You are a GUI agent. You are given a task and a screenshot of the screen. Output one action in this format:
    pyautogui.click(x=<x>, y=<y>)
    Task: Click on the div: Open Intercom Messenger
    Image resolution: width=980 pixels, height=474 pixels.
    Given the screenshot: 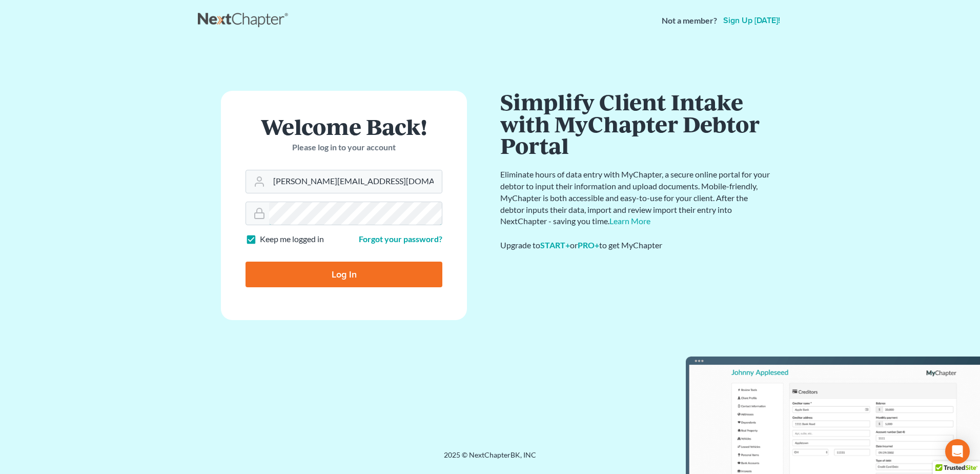 What is the action you would take?
    pyautogui.click(x=957, y=451)
    